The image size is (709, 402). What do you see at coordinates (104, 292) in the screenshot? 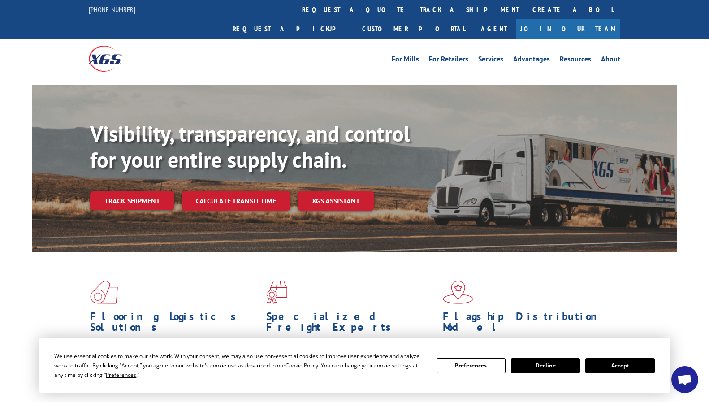
I see `img: xgs-icon-total-supply-chain-intelligence-red` at bounding box center [104, 292].